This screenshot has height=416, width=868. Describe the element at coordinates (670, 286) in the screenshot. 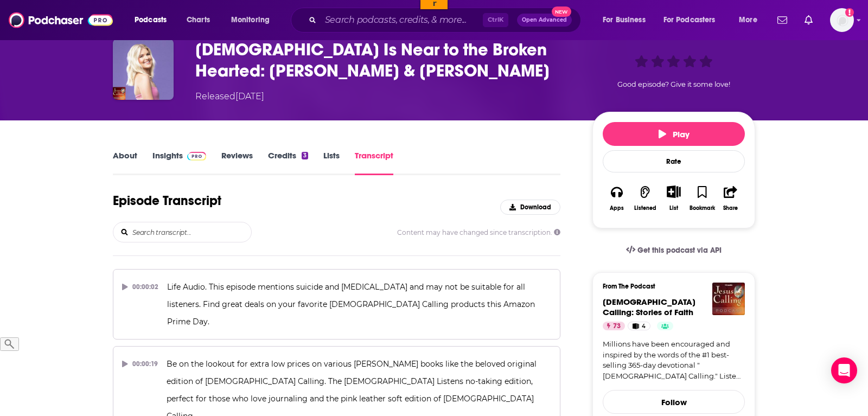

I see `h3: From The Podcast` at that location.